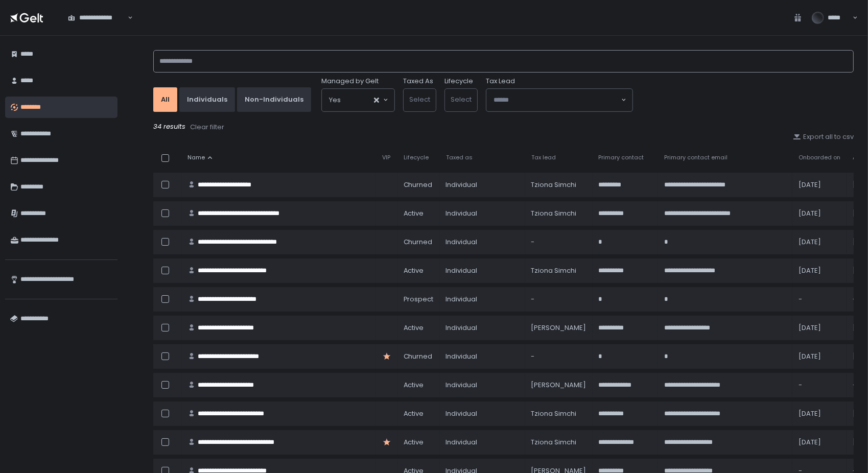 This screenshot has width=868, height=473. What do you see at coordinates (418, 81) in the screenshot?
I see `label: Taxed As` at bounding box center [418, 81].